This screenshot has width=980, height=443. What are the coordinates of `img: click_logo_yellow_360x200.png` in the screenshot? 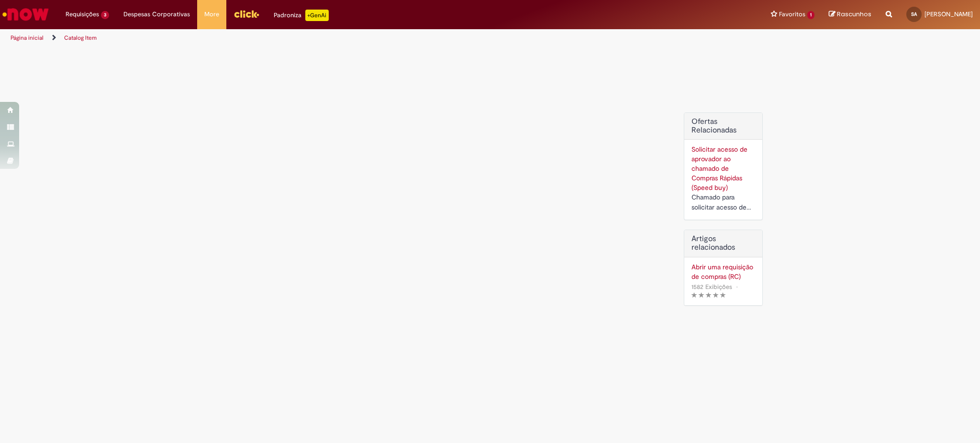 It's located at (246, 14).